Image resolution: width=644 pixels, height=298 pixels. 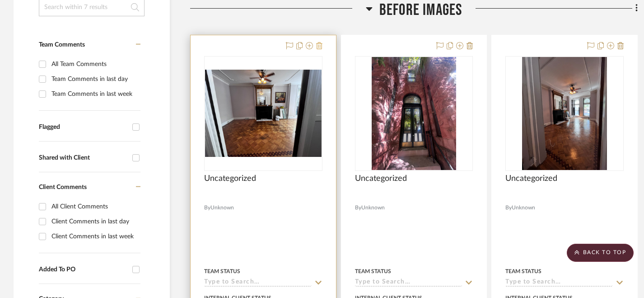 I want to click on div: Client Comments in last week, so click(x=95, y=236).